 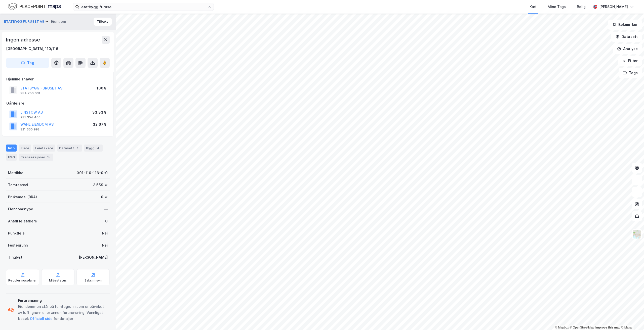 What do you see at coordinates (533, 7) in the screenshot?
I see `div: Kart` at bounding box center [533, 7].